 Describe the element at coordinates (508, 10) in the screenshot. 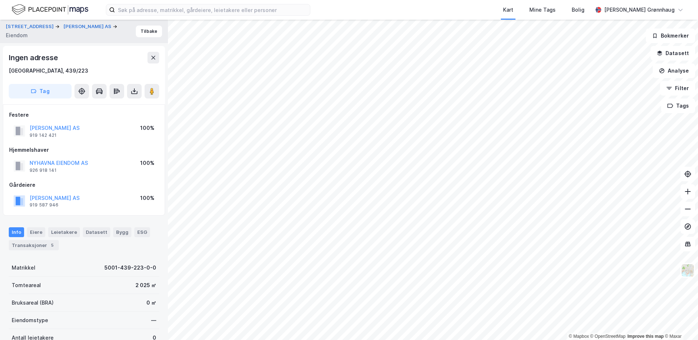

I see `div: Kart` at that location.